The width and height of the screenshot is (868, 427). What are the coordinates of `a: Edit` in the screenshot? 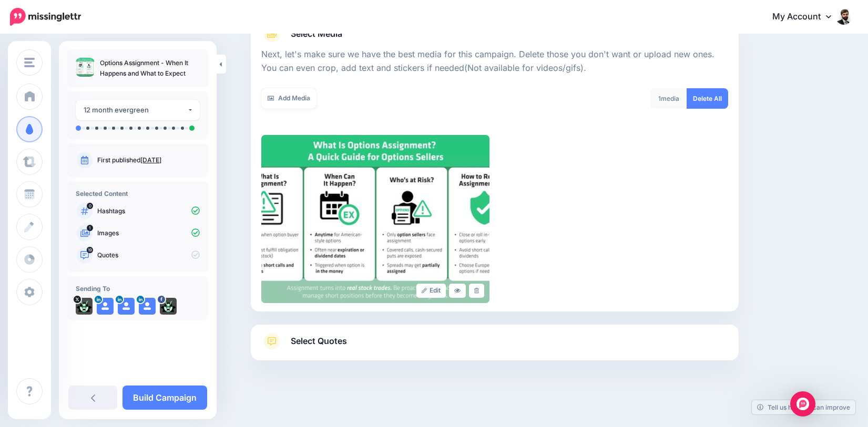 It's located at (431, 290).